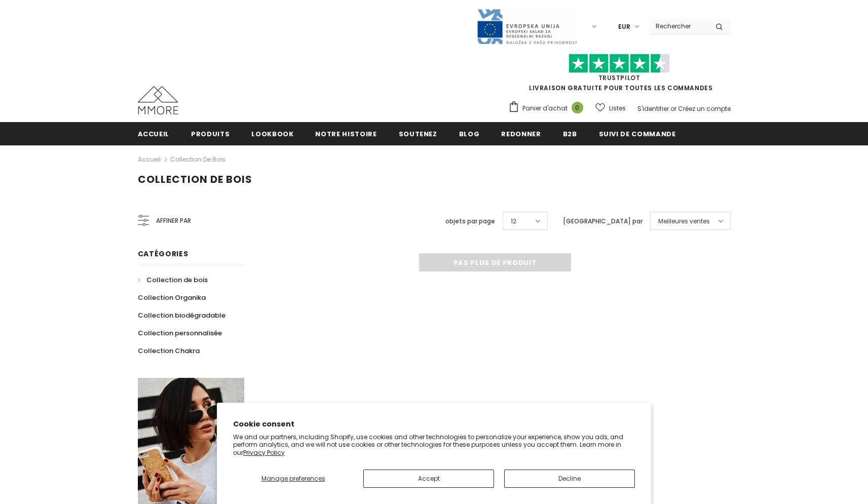  Describe the element at coordinates (469, 134) in the screenshot. I see `span: Blog` at that location.